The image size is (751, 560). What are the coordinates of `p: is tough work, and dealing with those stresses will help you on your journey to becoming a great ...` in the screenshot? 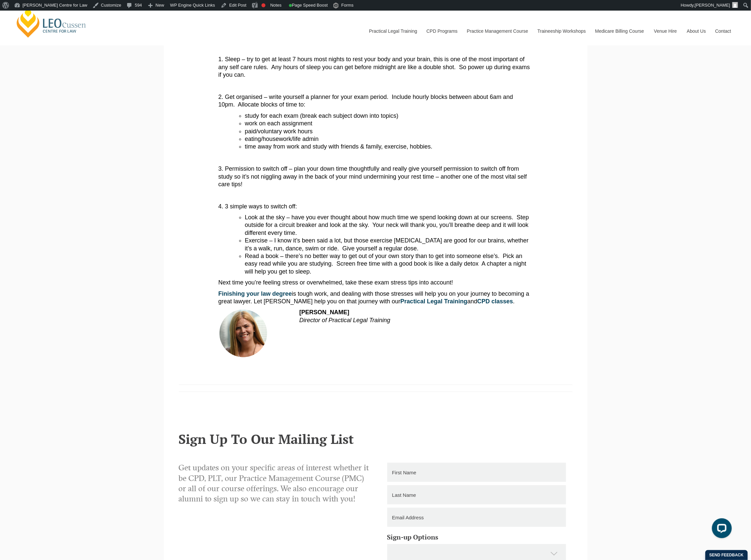 It's located at (376, 298).